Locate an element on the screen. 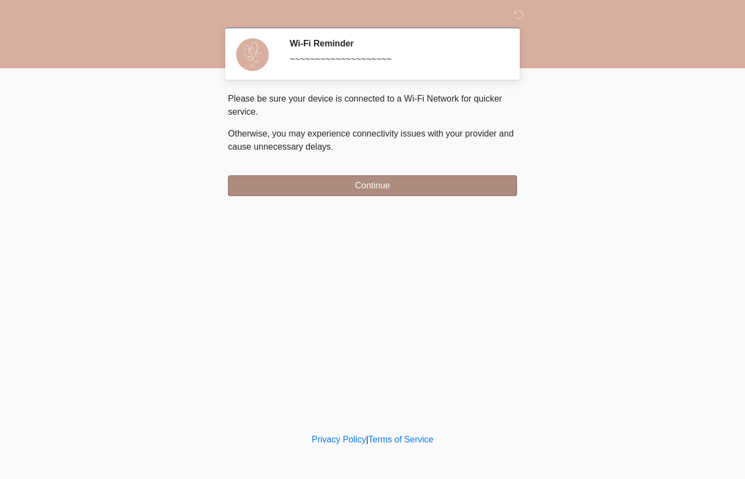 This screenshot has height=479, width=745. img: Agent Avatar is located at coordinates (253, 55).